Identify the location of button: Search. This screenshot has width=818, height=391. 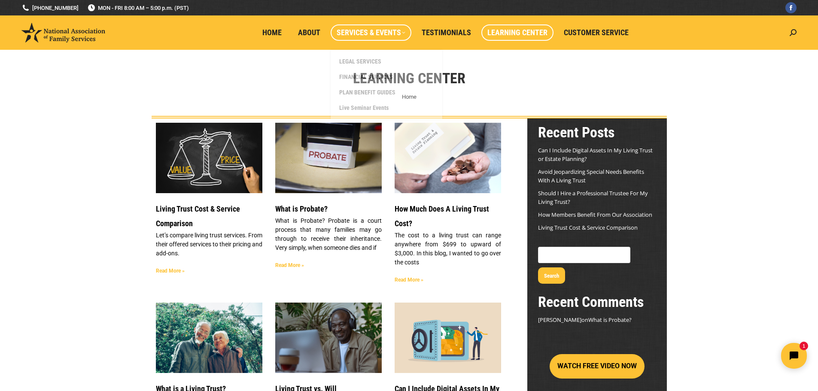
(552, 276).